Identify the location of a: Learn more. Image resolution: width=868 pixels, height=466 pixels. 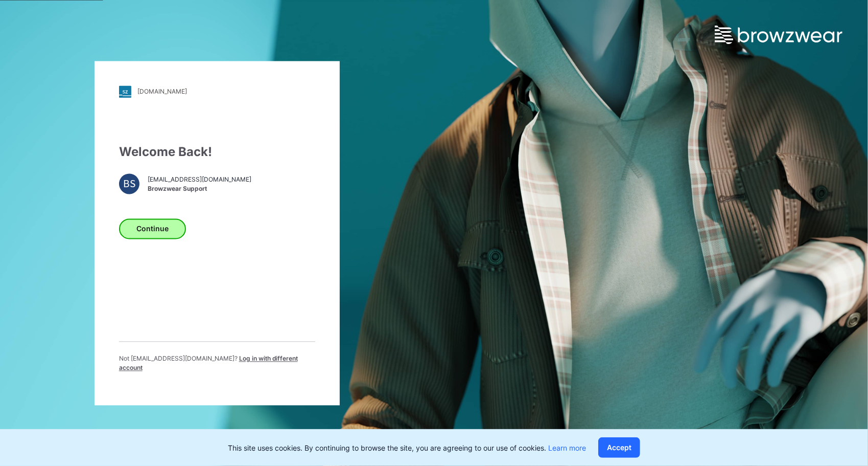
(567, 448).